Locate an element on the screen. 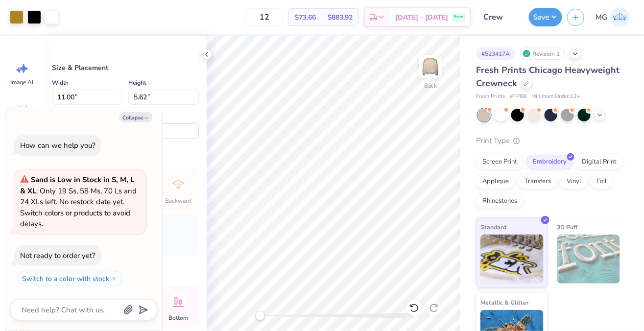 This screenshot has height=331, width=644. img: Switch to a color with stock is located at coordinates (114, 279).